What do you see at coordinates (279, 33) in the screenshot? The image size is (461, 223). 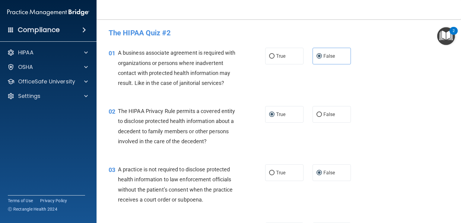 I see `h4: The HIPAA Quiz #2` at bounding box center [279, 33].